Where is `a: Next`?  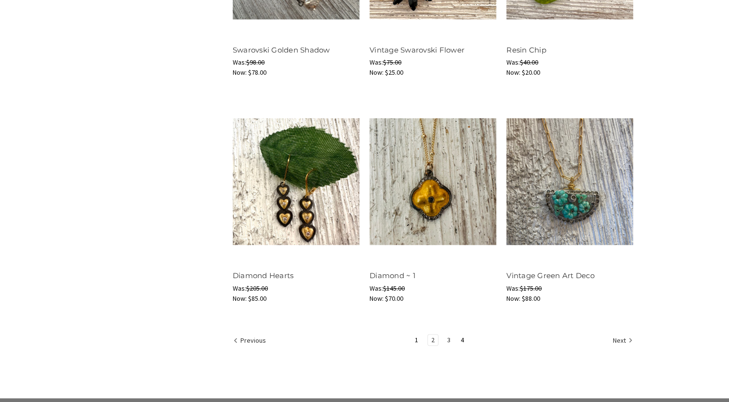
a: Next is located at coordinates (621, 341).